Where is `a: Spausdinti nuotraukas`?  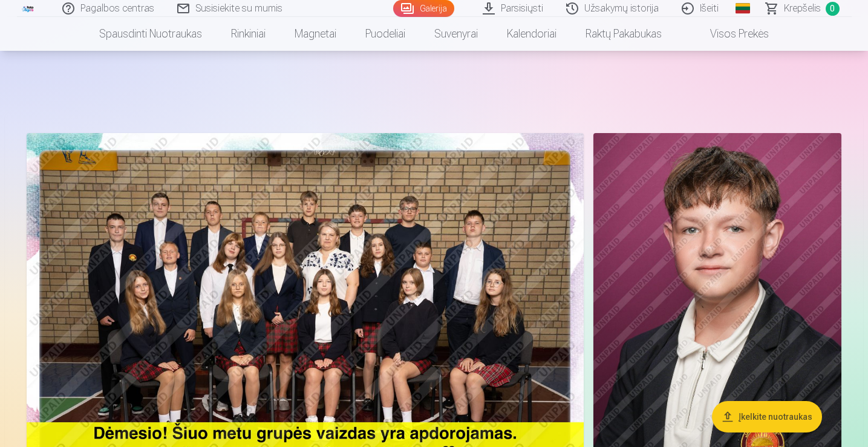 a: Spausdinti nuotraukas is located at coordinates (150, 34).